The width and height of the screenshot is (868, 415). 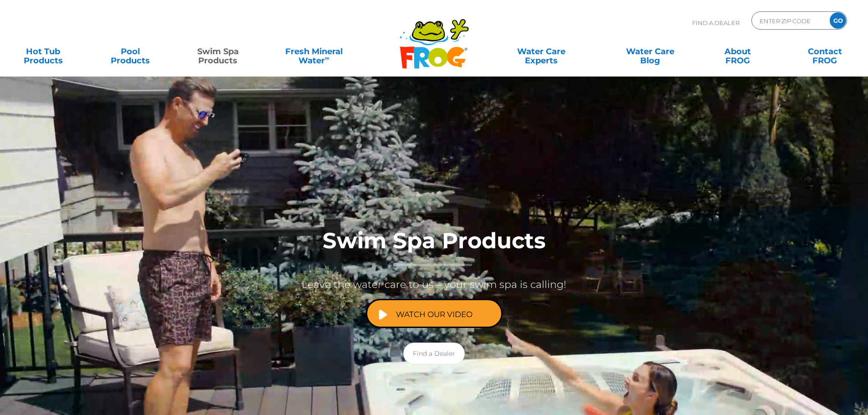 I want to click on p: Leave the water care to us – your swim spa is calling!, so click(x=434, y=285).